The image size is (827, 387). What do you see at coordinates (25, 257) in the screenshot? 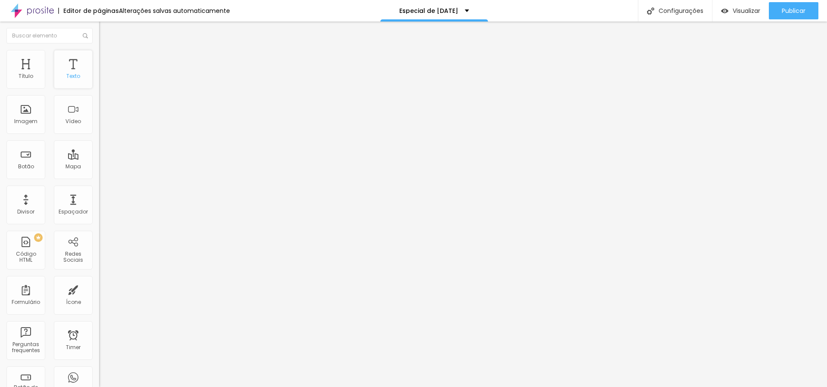
I see `div: Código HTML` at bounding box center [25, 257].